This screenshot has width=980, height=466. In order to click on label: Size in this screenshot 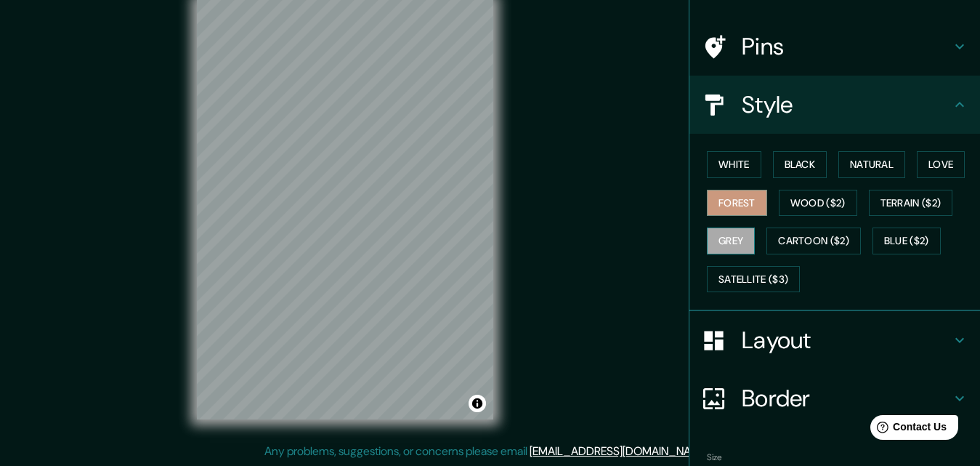, I will do `click(714, 457)`.